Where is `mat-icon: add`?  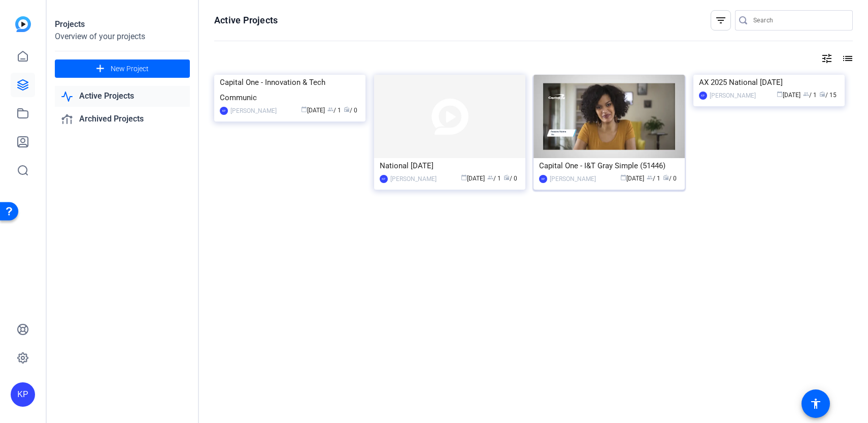 mat-icon: add is located at coordinates (100, 69).